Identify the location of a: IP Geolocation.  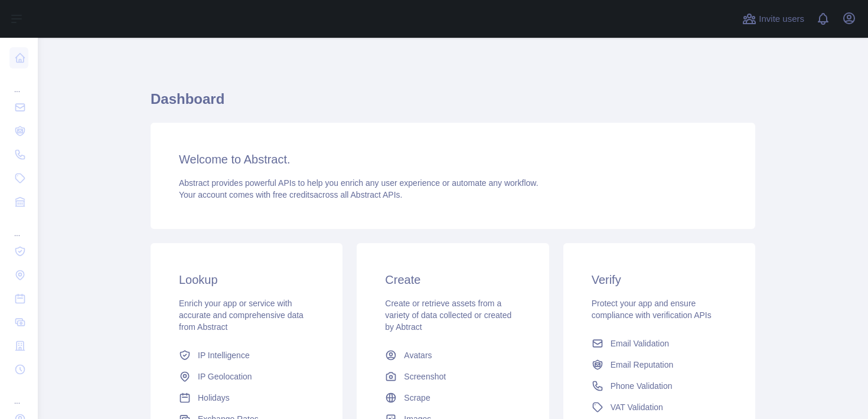
(247, 377).